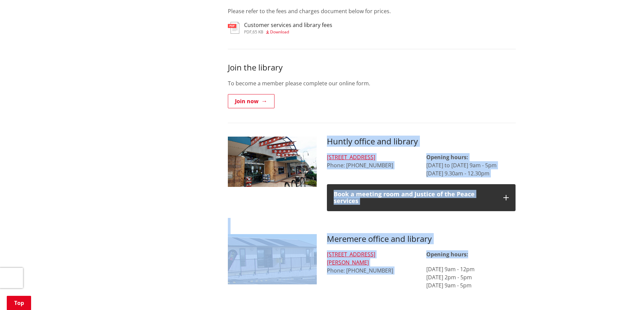 The width and height of the screenshot is (644, 310). Describe the element at coordinates (279, 32) in the screenshot. I see `span: Download` at that location.